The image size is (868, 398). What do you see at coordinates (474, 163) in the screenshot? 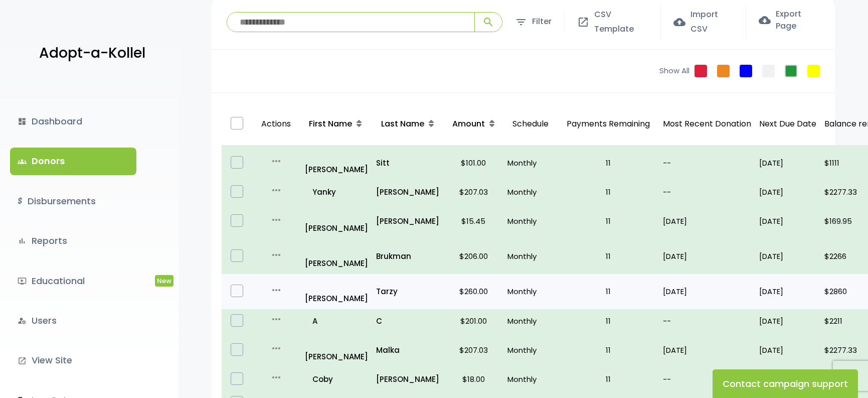
I see `p: $101.00` at bounding box center [474, 163].